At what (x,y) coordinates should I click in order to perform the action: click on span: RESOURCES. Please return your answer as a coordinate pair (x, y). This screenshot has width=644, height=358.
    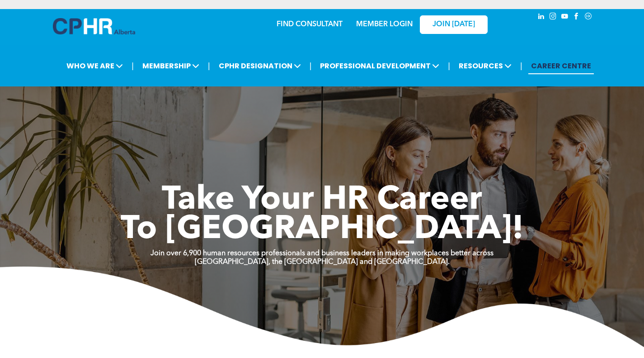
    Looking at the image, I should click on (485, 66).